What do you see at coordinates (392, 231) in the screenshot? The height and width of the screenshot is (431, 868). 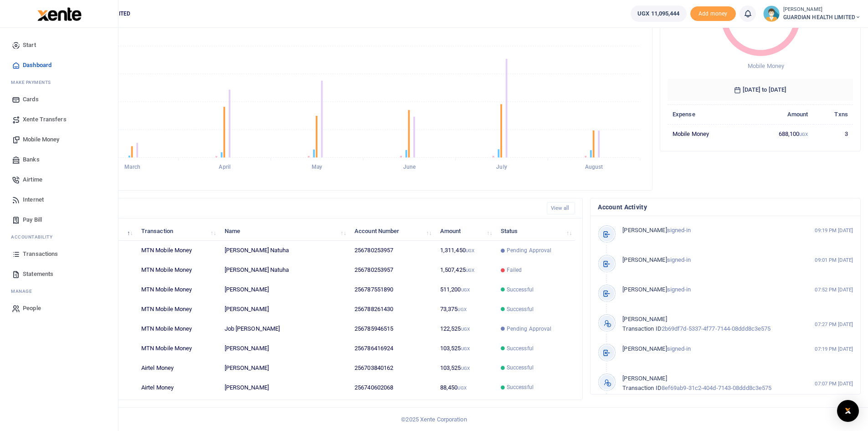 I see `th: Account Number: activate to sort column ascending` at bounding box center [392, 231].